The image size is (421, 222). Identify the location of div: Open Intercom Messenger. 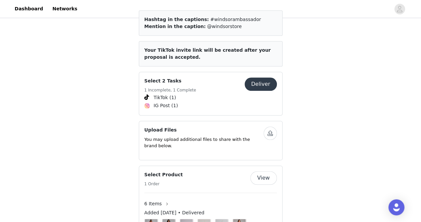
(397, 207).